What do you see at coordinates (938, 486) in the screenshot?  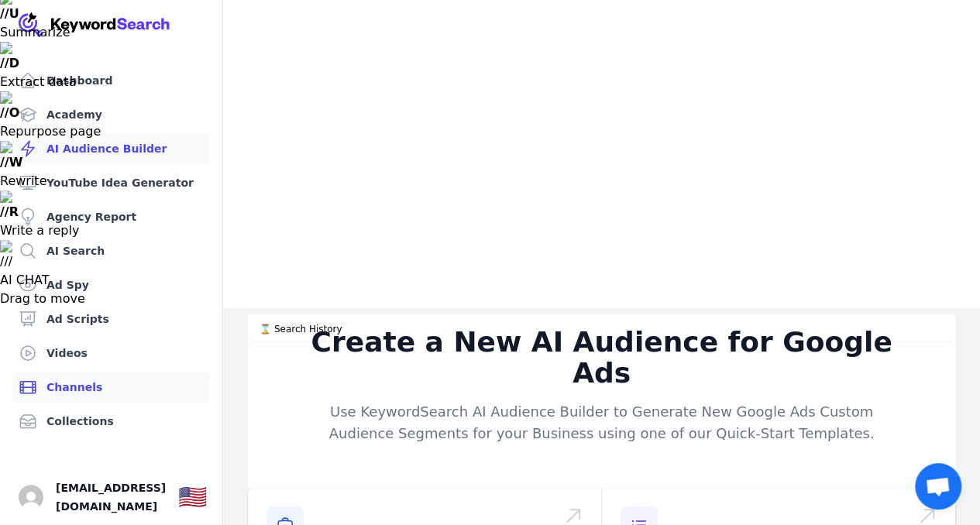 I see `div: Open chat` at bounding box center [938, 486].